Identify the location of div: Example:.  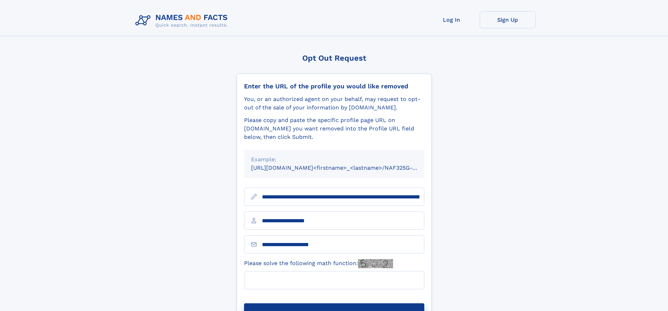
(334, 160).